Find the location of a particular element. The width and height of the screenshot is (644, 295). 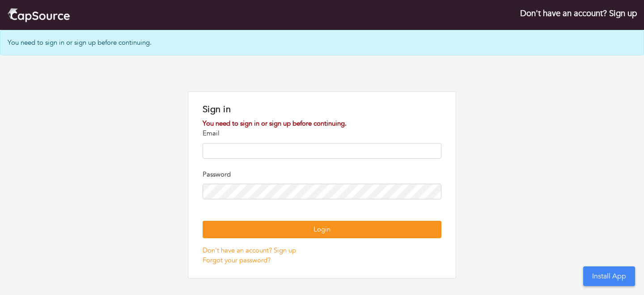

p: Password is located at coordinates (322, 175).